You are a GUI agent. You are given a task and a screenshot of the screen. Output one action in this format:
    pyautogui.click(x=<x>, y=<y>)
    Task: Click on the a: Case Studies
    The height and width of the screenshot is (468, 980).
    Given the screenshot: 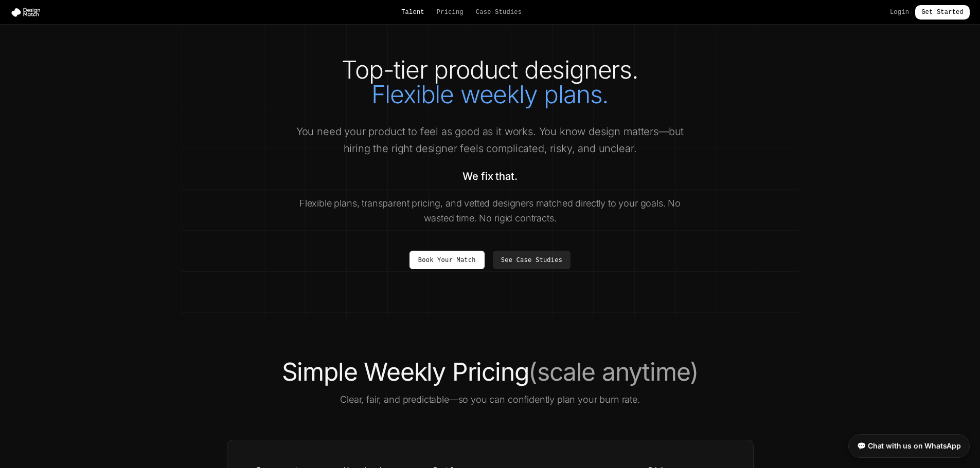 What is the action you would take?
    pyautogui.click(x=498, y=13)
    